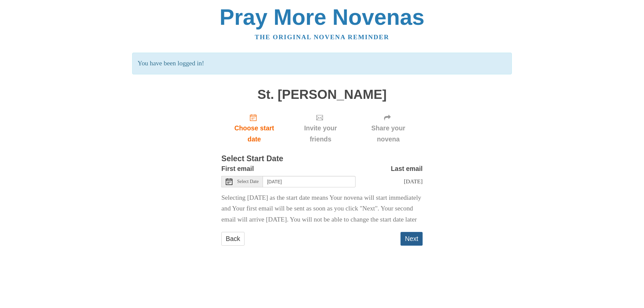 This screenshot has width=644, height=308. What do you see at coordinates (322, 159) in the screenshot?
I see `h3: Select Start Date` at bounding box center [322, 159].